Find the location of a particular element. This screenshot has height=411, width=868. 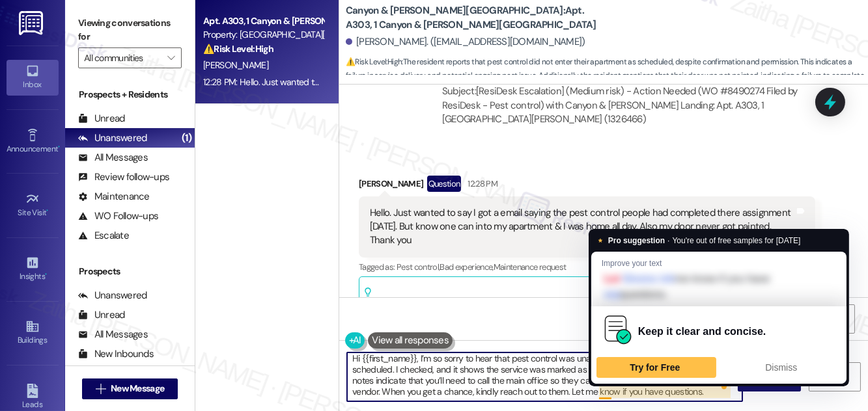

div: Maintenance is located at coordinates (114, 197).